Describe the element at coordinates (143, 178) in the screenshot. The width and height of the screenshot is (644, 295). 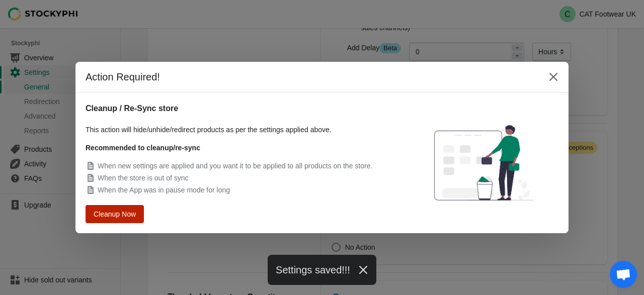
I see `span: When the store is out of sync` at that location.